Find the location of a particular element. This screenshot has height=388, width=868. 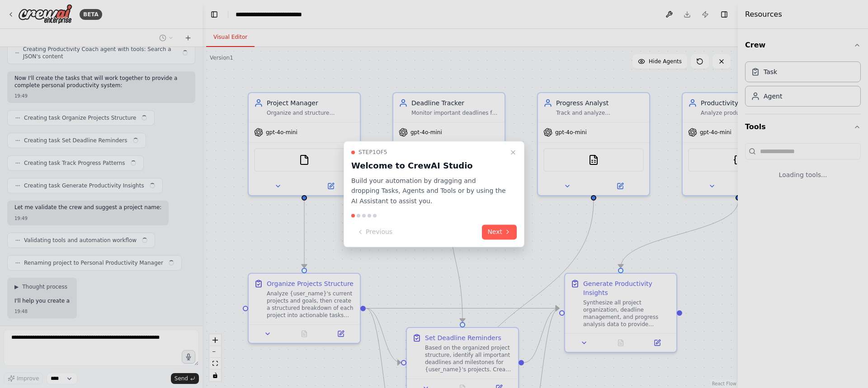

button: Previous is located at coordinates (374, 232).